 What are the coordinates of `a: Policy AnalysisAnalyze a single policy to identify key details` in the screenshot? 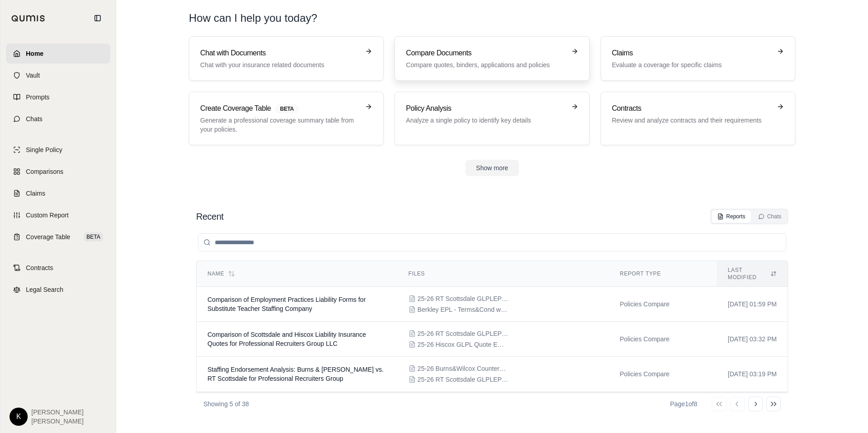 It's located at (492, 119).